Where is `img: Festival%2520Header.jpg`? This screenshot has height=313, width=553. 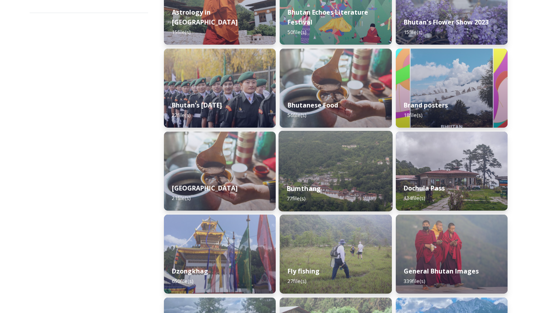
img: Festival%2520Header.jpg is located at coordinates (220, 254).